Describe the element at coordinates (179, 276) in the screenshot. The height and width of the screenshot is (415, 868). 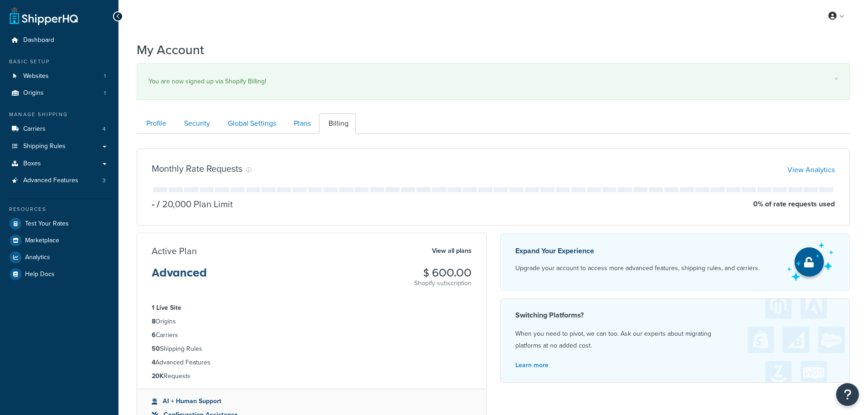
I see `h3: Advanced` at that location.